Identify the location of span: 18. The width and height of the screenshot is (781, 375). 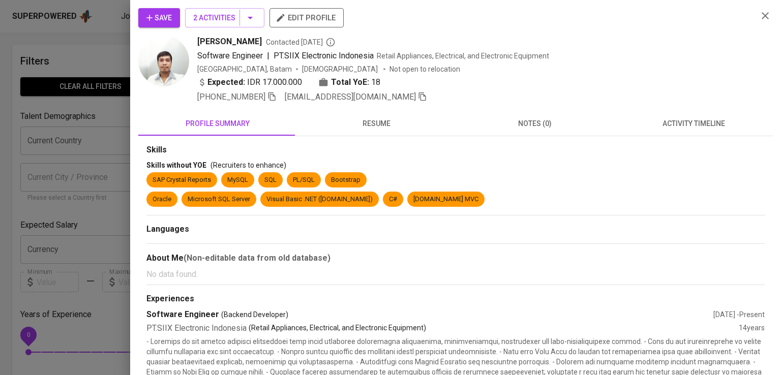
(376, 82).